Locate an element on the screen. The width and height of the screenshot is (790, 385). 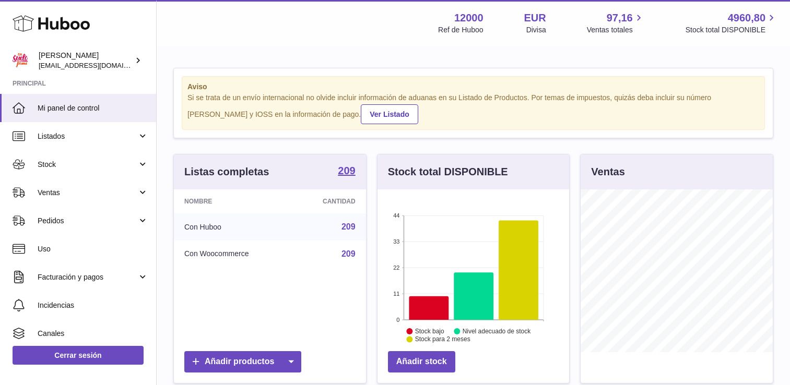
span: Mi panel de control is located at coordinates (93, 108).